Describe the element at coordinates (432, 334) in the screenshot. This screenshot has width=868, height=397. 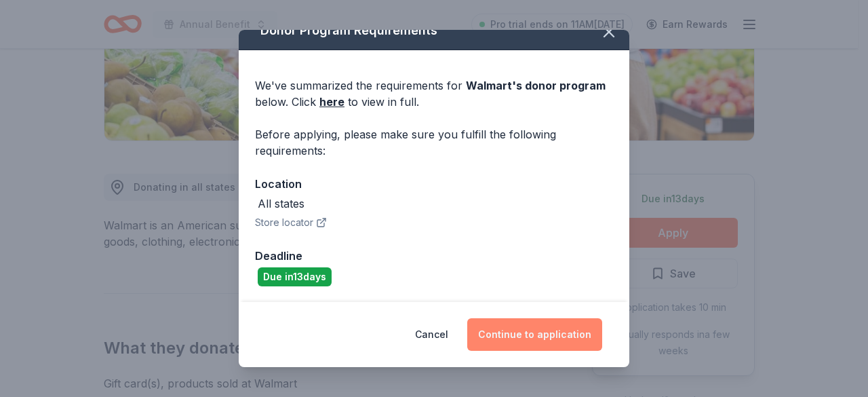
I see `button: Cancel` at that location.